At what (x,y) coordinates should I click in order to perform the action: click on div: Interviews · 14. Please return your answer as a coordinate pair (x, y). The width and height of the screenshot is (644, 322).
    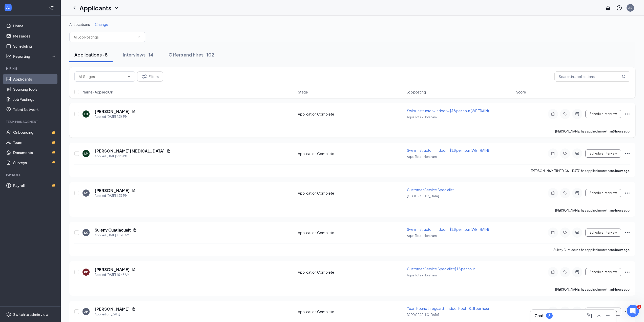
    Looking at the image, I should click on (138, 54).